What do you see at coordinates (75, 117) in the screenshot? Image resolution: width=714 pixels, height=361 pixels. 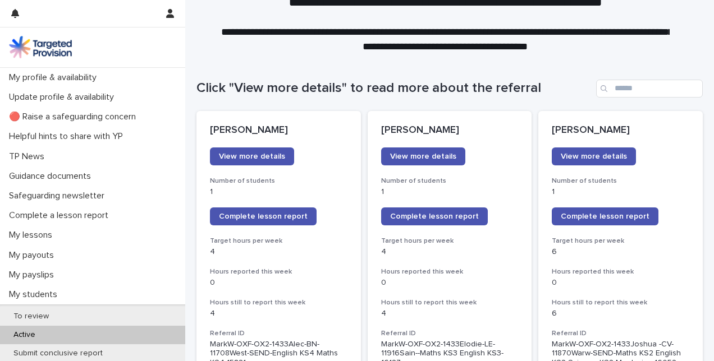 I see `p: 🔴 Raise a safeguarding concern` at bounding box center [75, 117].